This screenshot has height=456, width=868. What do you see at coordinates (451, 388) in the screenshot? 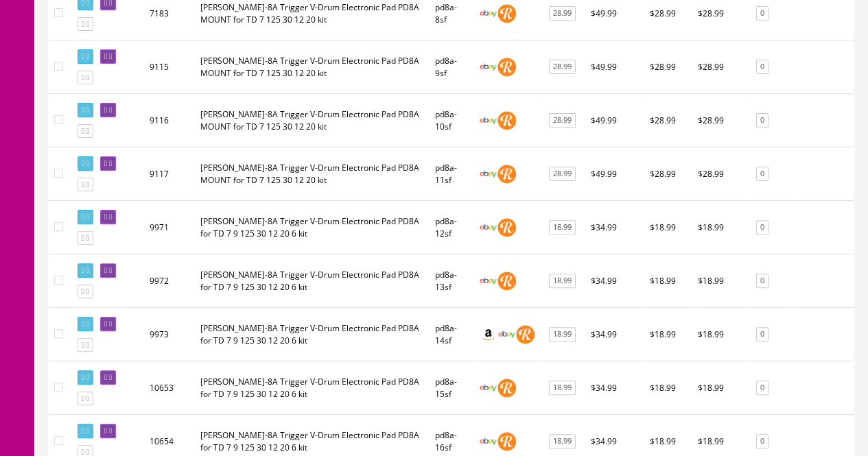
I see `td: pd8a-15sf` at bounding box center [451, 388].